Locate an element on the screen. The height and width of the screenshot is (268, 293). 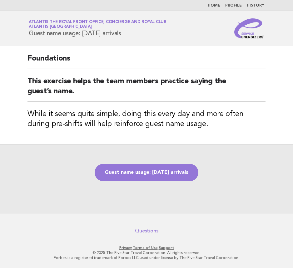
a: Questions is located at coordinates (146, 231).